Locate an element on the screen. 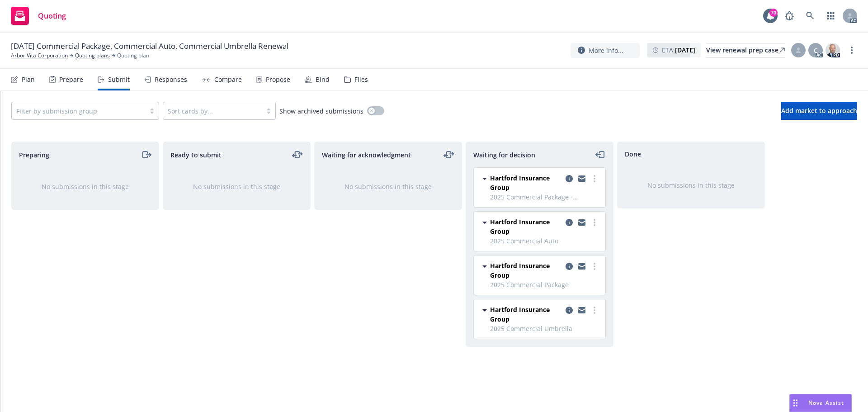 This screenshot has width=868, height=412. img: photo is located at coordinates (833, 50).